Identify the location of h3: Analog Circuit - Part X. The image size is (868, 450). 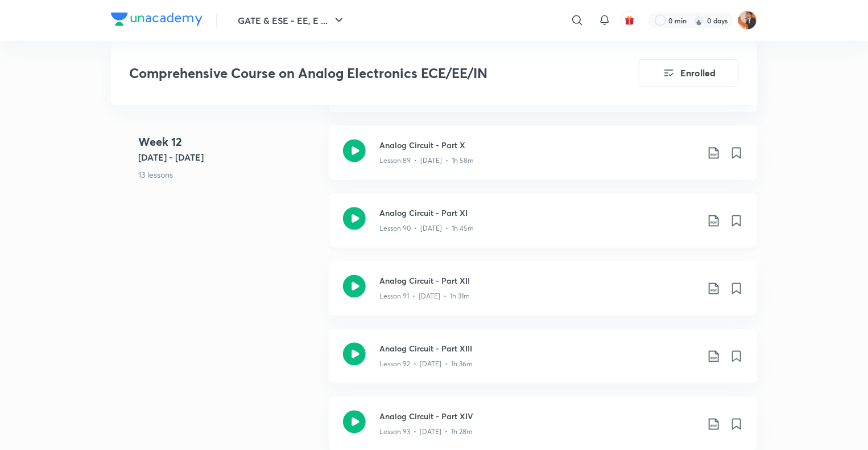
(538, 145).